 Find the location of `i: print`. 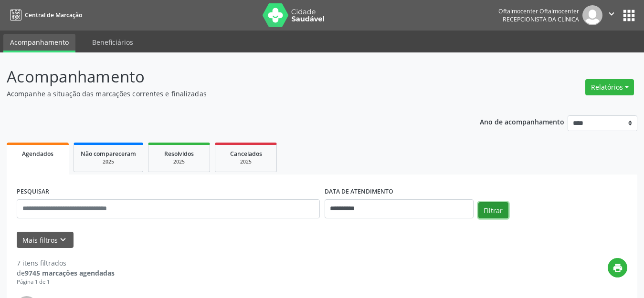

i: print is located at coordinates (617, 268).